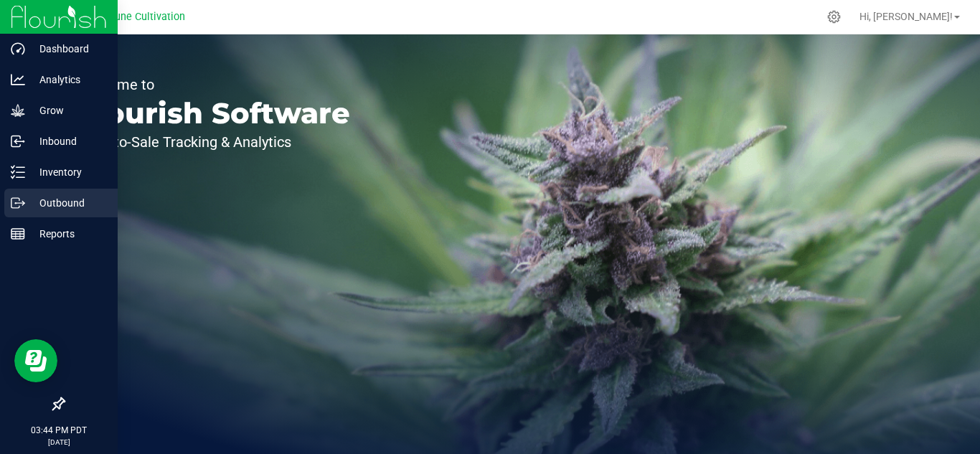  Describe the element at coordinates (214, 85) in the screenshot. I see `p: Welcome to` at that location.